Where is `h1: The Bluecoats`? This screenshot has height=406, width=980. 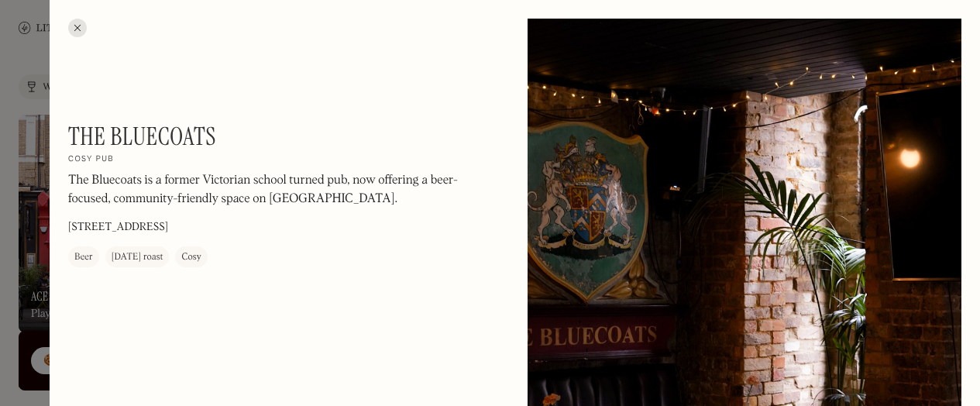 h1: The Bluecoats is located at coordinates (141, 136).